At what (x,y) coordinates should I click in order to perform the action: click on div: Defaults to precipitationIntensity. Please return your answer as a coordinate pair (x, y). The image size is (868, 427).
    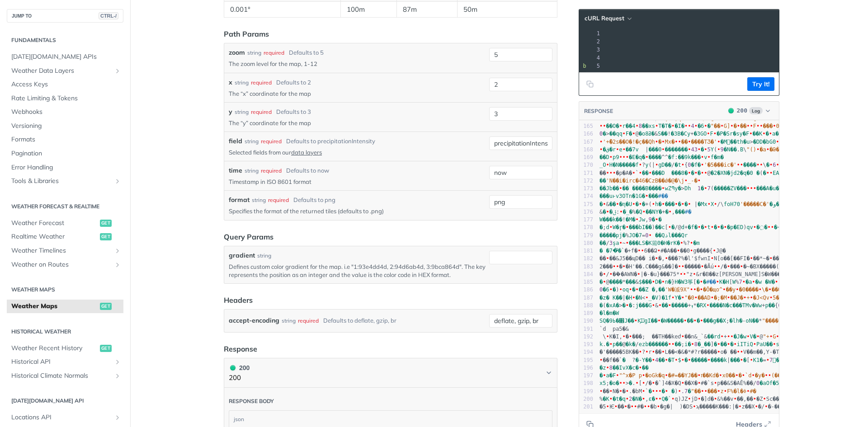
    Looking at the image, I should click on (330, 142).